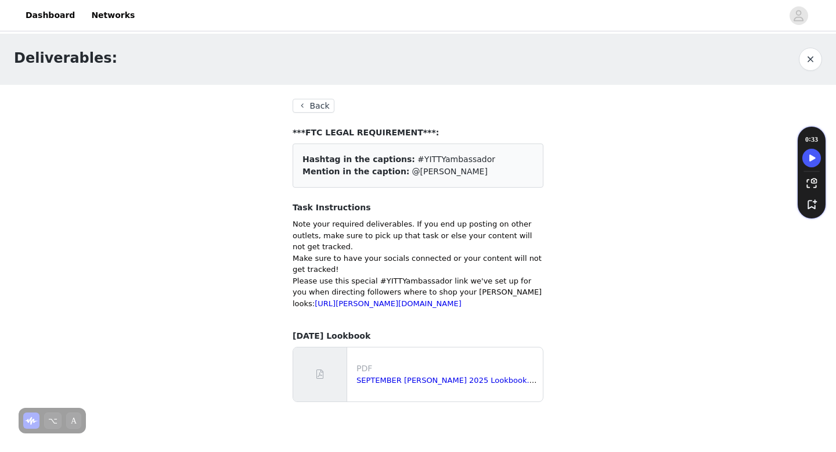 Image resolution: width=836 pixels, height=452 pixels. What do you see at coordinates (66, 58) in the screenshot?
I see `h1: Deliverables:` at bounding box center [66, 58].